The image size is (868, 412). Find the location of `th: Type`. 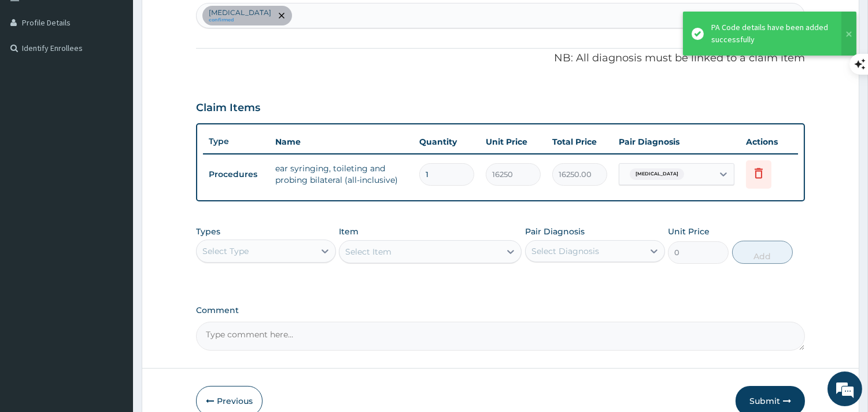

th: Type is located at coordinates (236, 141).